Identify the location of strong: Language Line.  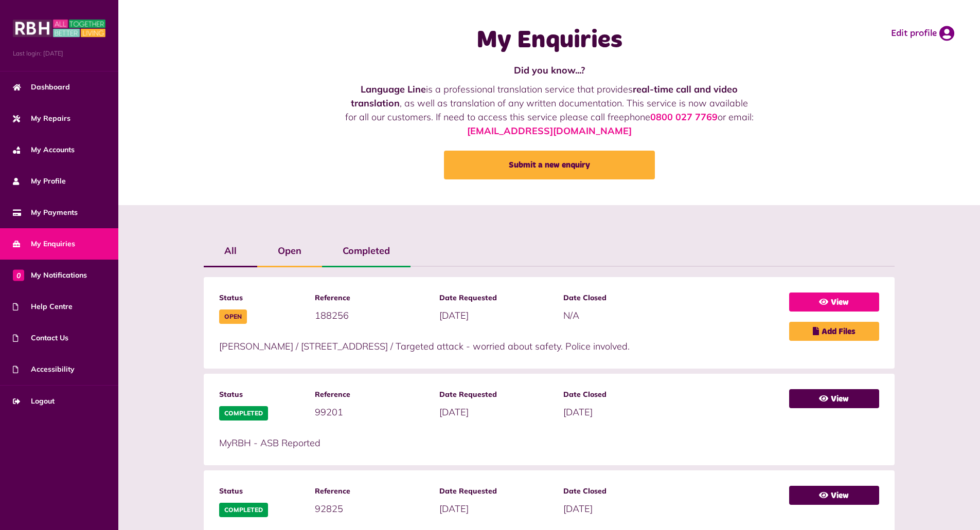
(393, 89).